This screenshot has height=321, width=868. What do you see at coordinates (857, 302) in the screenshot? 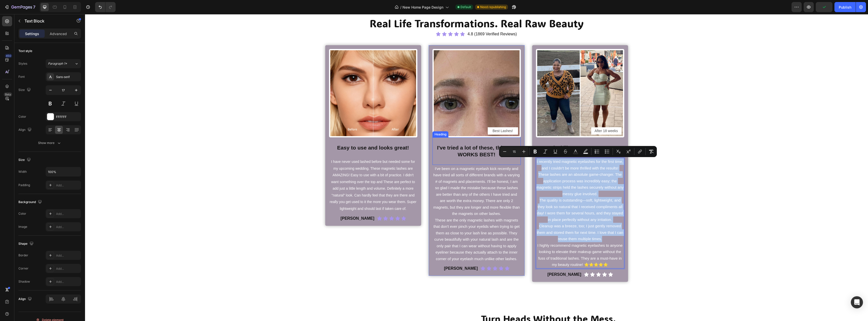
I see `div: Open Intercom Messenger` at bounding box center [857, 302].